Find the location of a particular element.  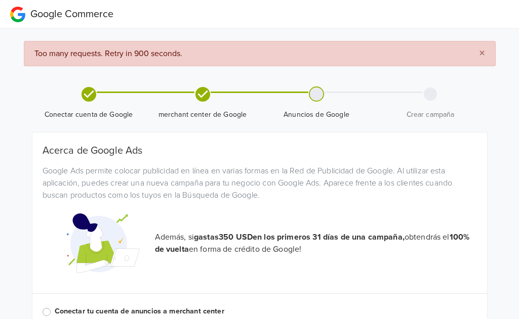

p: Además, si obtendrás el en forma de crédito de Google! is located at coordinates (316, 243).